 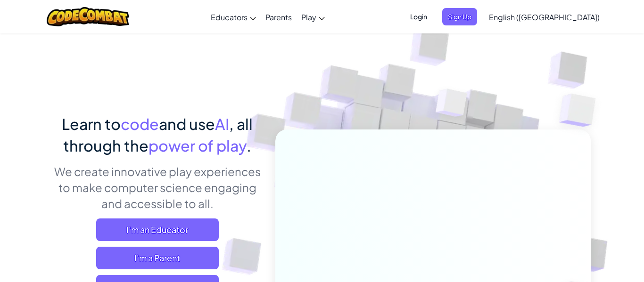 What do you see at coordinates (229, 17) in the screenshot?
I see `span: Educators` at bounding box center [229, 17].